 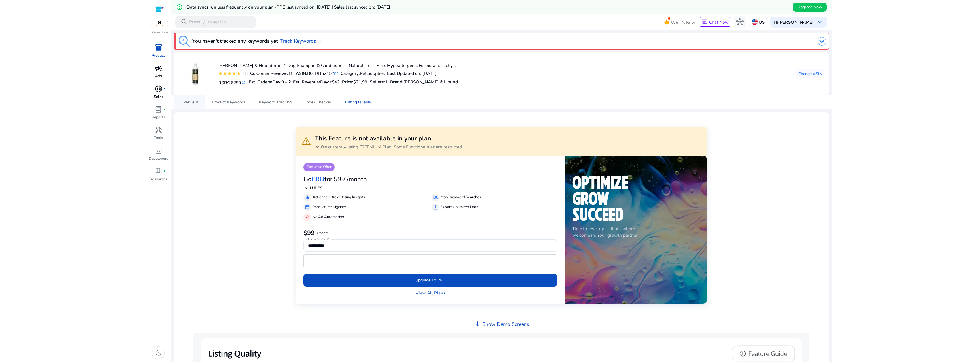 I want to click on span: arrow_downward, so click(x=477, y=324).